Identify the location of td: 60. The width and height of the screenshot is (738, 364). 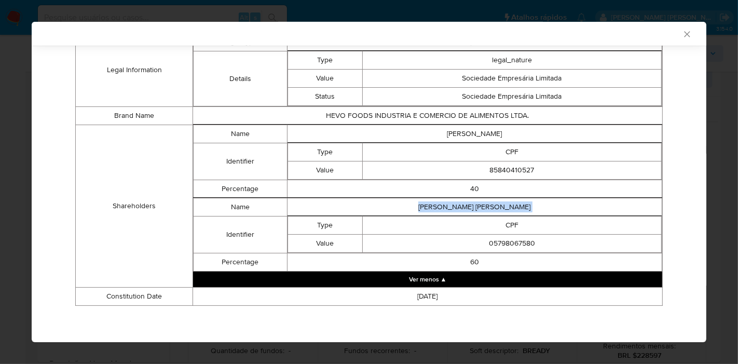
(474, 262).